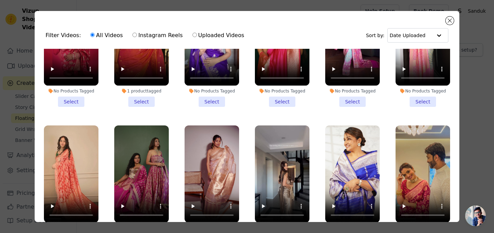 The width and height of the screenshot is (494, 233). What do you see at coordinates (450, 21) in the screenshot?
I see `button: Close modal` at bounding box center [450, 21].